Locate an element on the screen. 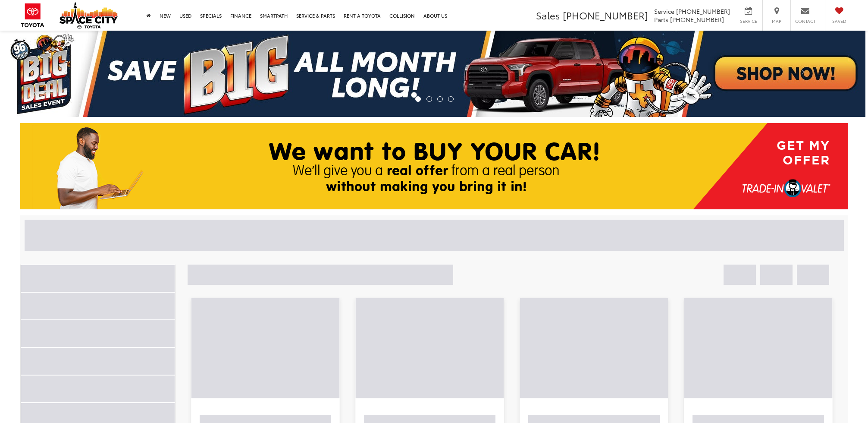 This screenshot has height=423, width=868. img: Big Deal Sales Event is located at coordinates (434, 74).